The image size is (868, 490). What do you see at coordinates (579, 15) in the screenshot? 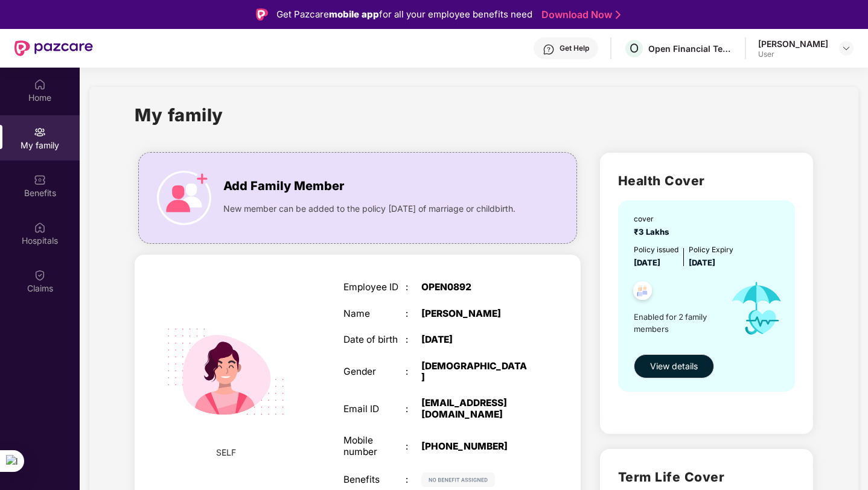
I see `a: Download Now` at bounding box center [579, 15].